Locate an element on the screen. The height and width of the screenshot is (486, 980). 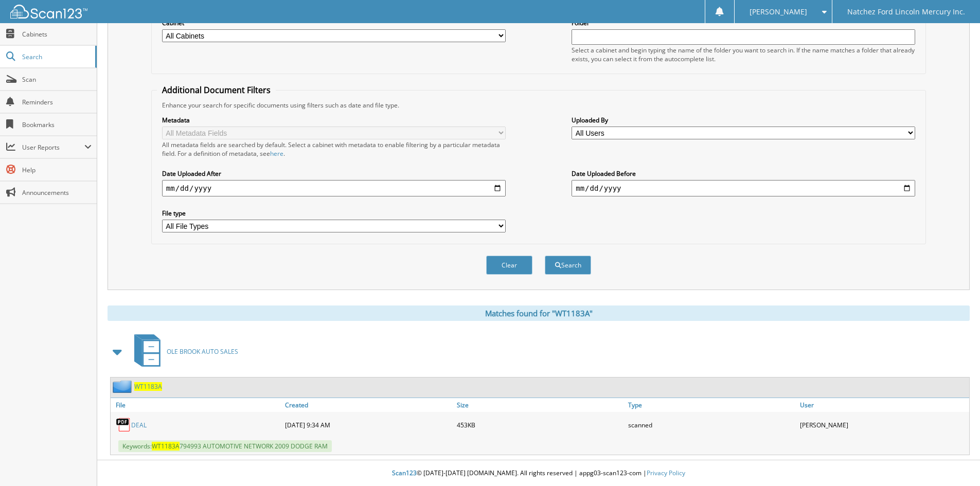
img: PDF.png is located at coordinates (123, 425).